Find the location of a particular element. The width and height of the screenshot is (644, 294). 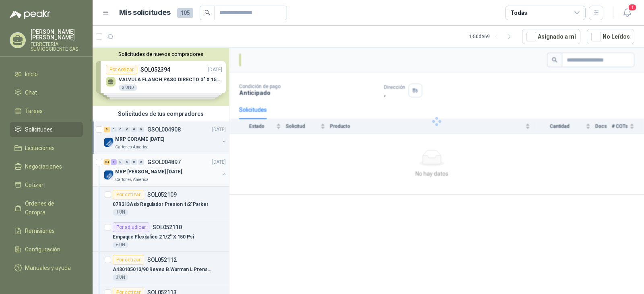

span: Tareas is located at coordinates (34, 111).